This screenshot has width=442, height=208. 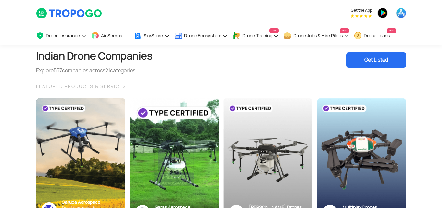 What do you see at coordinates (153, 36) in the screenshot?
I see `span: SkyStore` at bounding box center [153, 36].